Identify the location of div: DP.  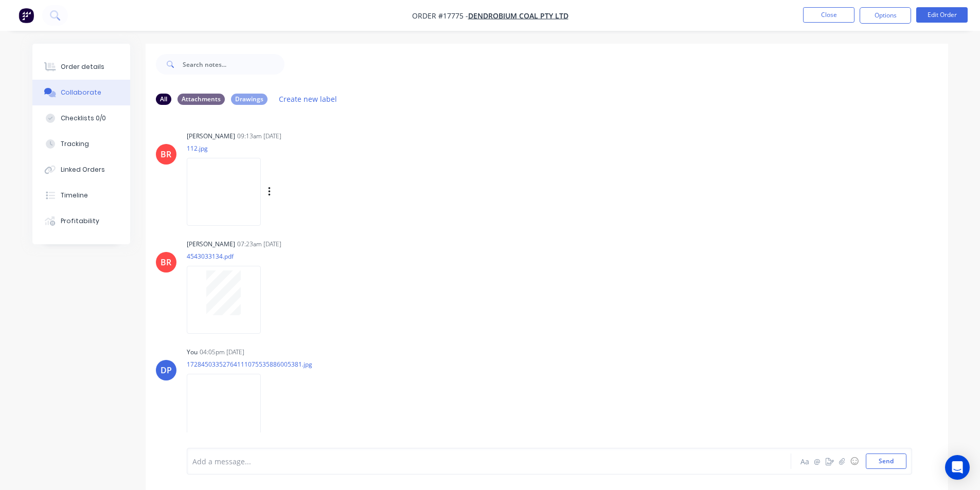
(167, 371).